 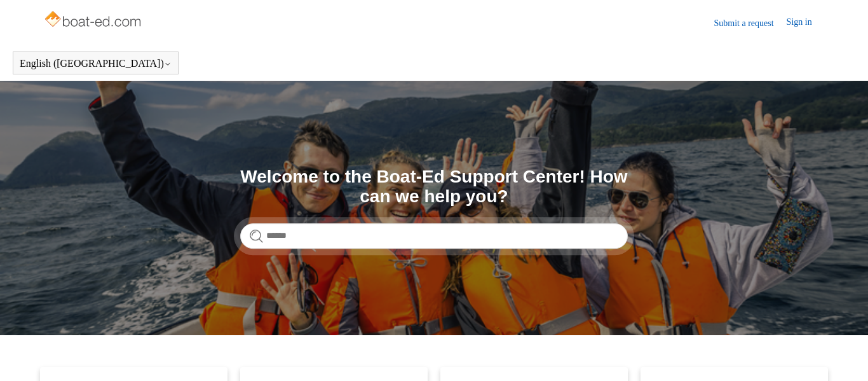 I want to click on h1: Welcome to the Boat-Ed Support Center! How can we help you?, so click(x=434, y=187).